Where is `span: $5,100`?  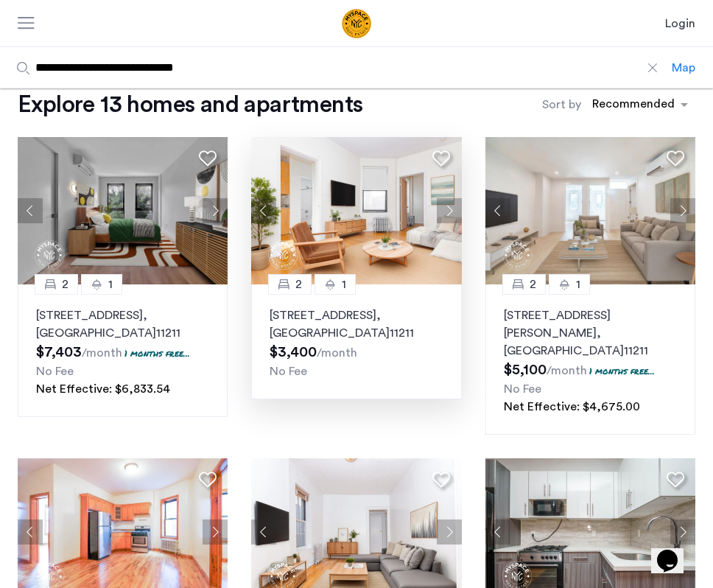 span: $5,100 is located at coordinates (526, 370).